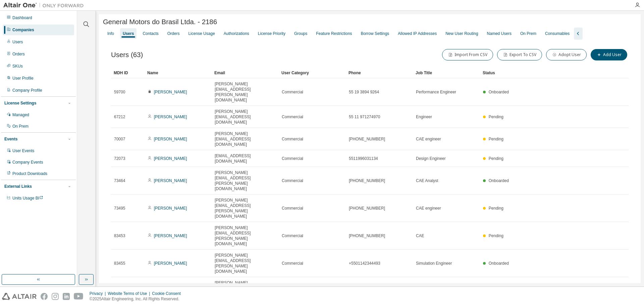  What do you see at coordinates (119, 158) in the screenshot?
I see `span: 72073` at bounding box center [119, 158].